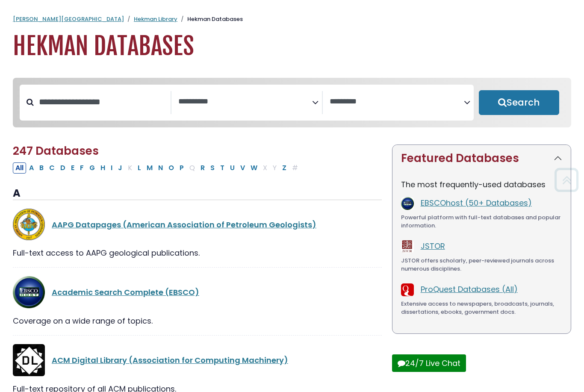 This screenshot has height=392, width=584. Describe the element at coordinates (567, 180) in the screenshot. I see `a: Back to Top` at that location.